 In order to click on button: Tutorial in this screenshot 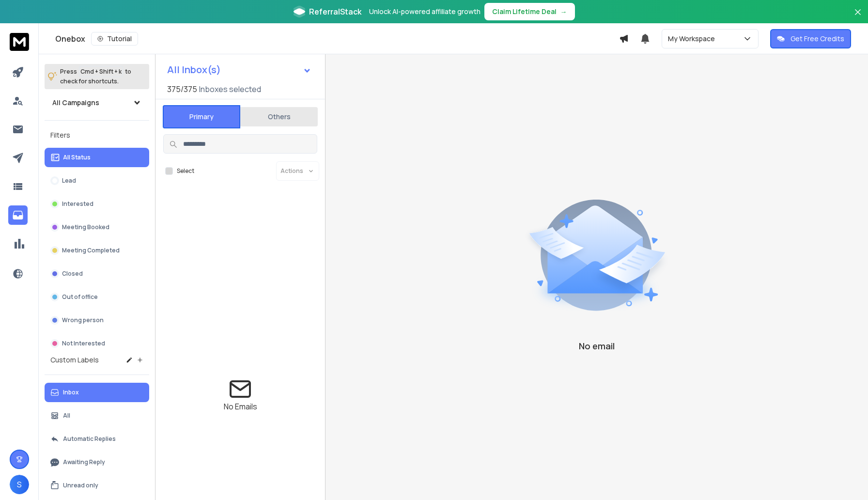, I will do `click(114, 38)`.